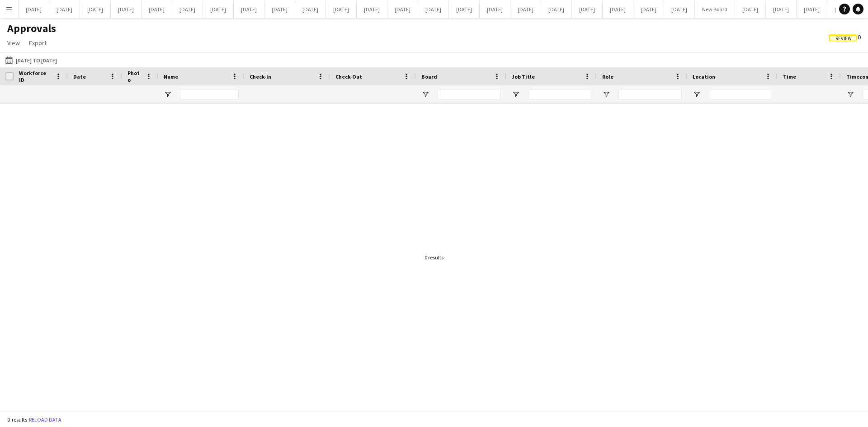  What do you see at coordinates (45, 420) in the screenshot?
I see `button: Reload data` at bounding box center [45, 420].